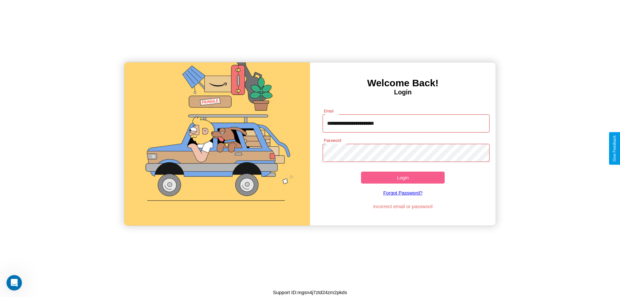 The height and width of the screenshot is (297, 620). What do you see at coordinates (403, 206) in the screenshot?
I see `p: Incorrect email or password` at bounding box center [403, 206].